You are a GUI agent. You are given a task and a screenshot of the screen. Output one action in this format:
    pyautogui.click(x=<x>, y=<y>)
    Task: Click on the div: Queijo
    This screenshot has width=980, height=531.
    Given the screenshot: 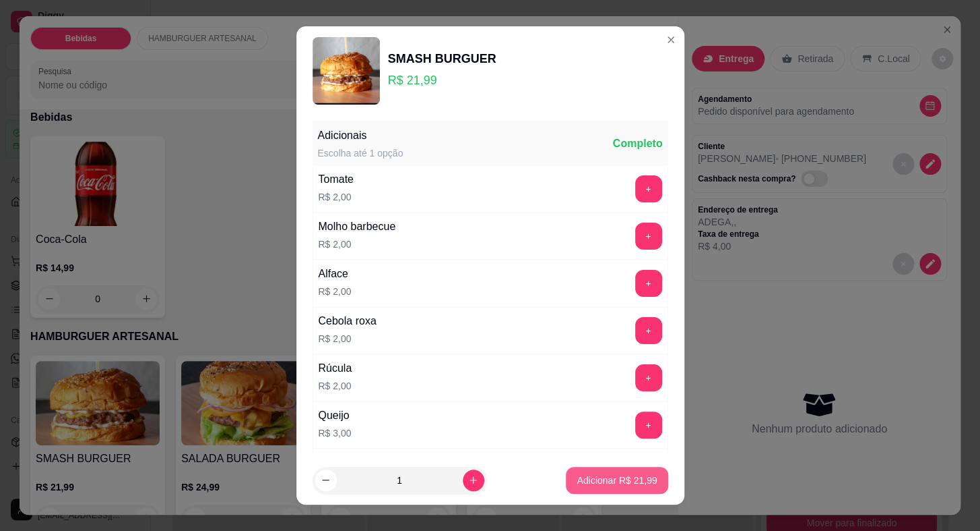 What is the action you would take?
    pyautogui.click(x=335, y=415)
    